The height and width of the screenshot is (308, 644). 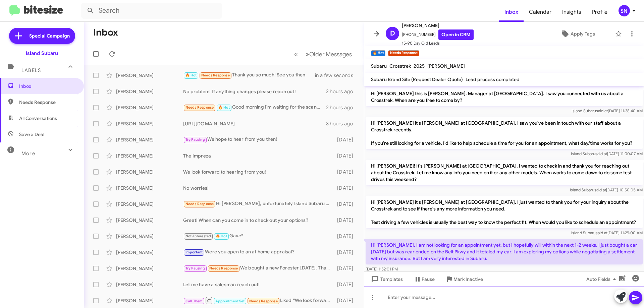 What do you see at coordinates (258, 140) in the screenshot?
I see `div: We hope to hear from you then!` at bounding box center [258, 140].